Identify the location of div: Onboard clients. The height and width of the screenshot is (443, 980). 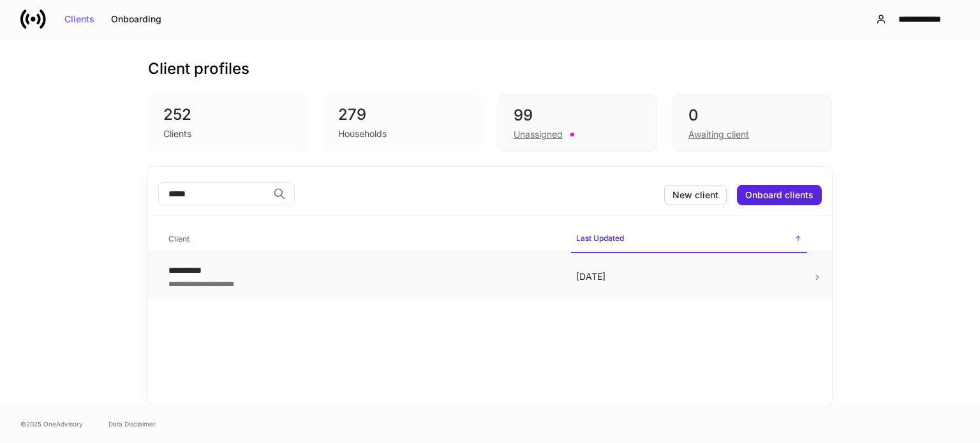
(779, 195).